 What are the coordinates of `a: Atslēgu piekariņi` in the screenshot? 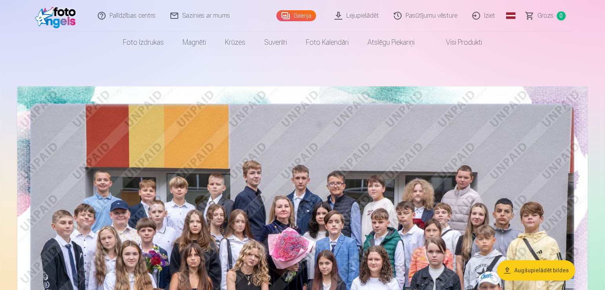 It's located at (391, 42).